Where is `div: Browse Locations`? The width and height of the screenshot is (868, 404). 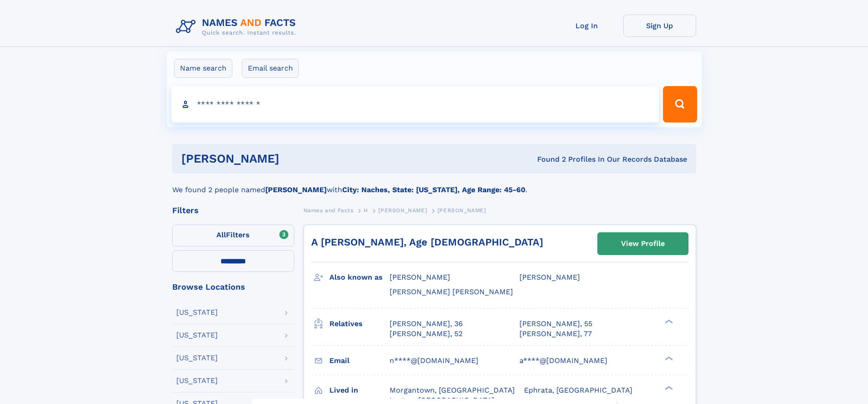 div: Browse Locations is located at coordinates (233, 287).